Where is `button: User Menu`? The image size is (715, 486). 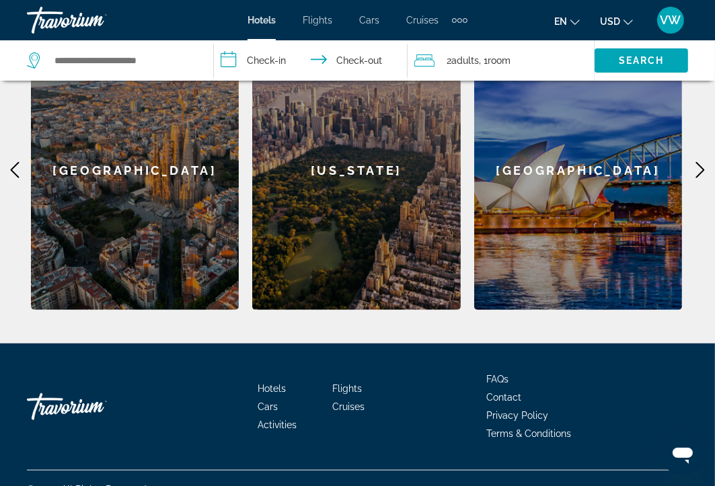
button: User Menu is located at coordinates (670, 20).